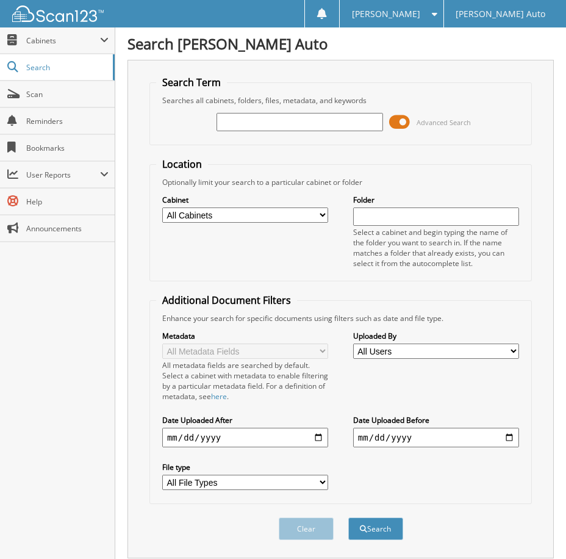 The height and width of the screenshot is (559, 566). What do you see at coordinates (245, 336) in the screenshot?
I see `label: Metadata` at bounding box center [245, 336].